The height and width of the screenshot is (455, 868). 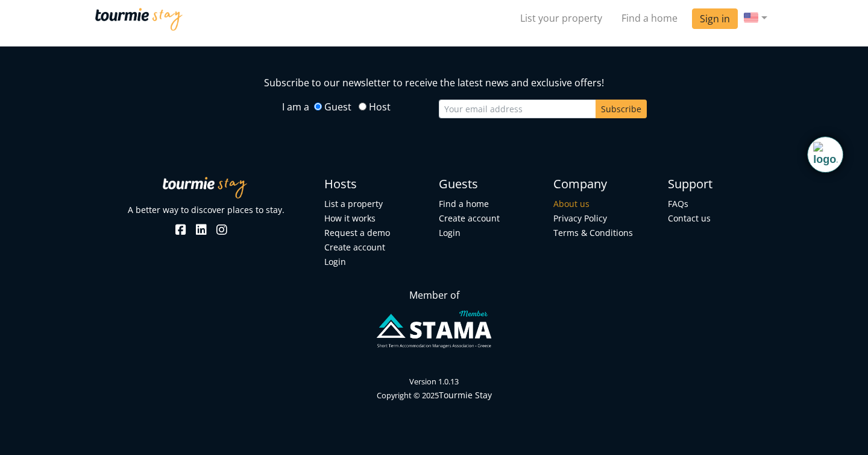 What do you see at coordinates (434, 295) in the screenshot?
I see `p: Member of` at bounding box center [434, 295].